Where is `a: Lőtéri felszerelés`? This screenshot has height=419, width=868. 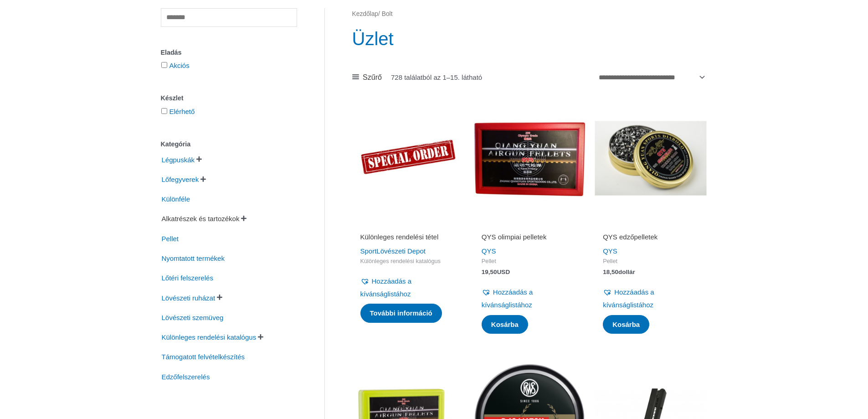
a: Lőtéri felszerelés is located at coordinates (187, 277).